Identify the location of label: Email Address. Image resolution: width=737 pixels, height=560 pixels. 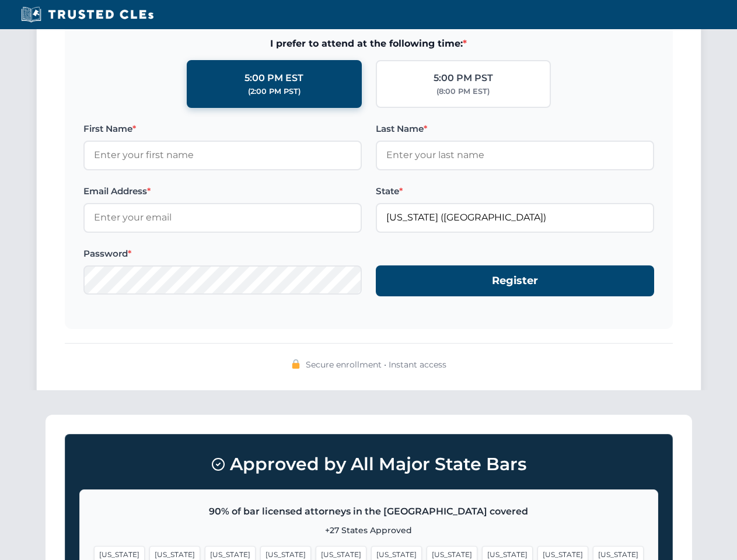
(222, 191).